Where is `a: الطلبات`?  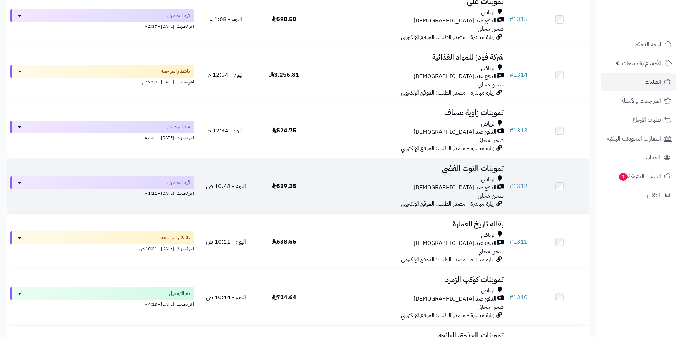
a: الطلبات is located at coordinates (638, 82).